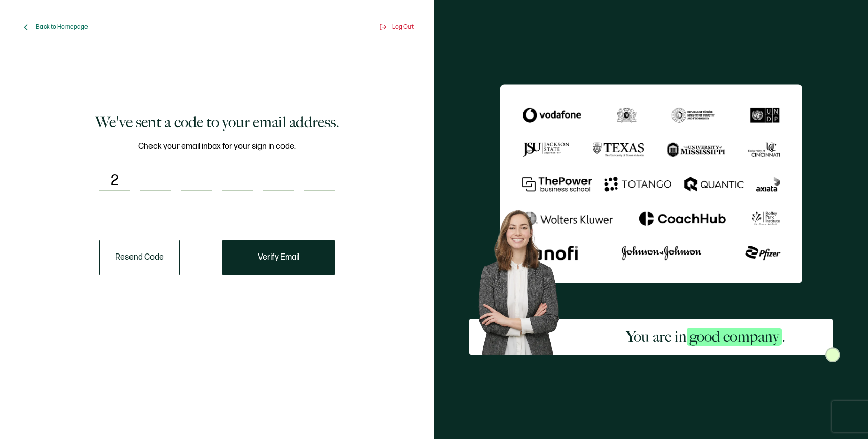 The image size is (868, 439). I want to click on img: Sertifier Signup, so click(833, 355).